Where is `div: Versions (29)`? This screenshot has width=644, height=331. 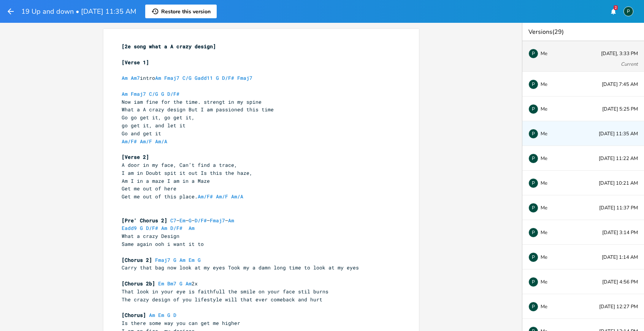
div: Versions (29) is located at coordinates (583, 32).